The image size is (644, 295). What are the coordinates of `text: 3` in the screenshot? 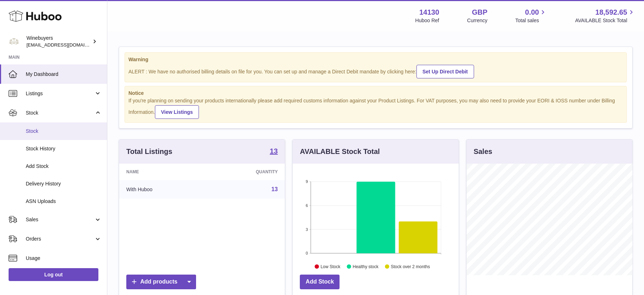 It's located at (307, 229).